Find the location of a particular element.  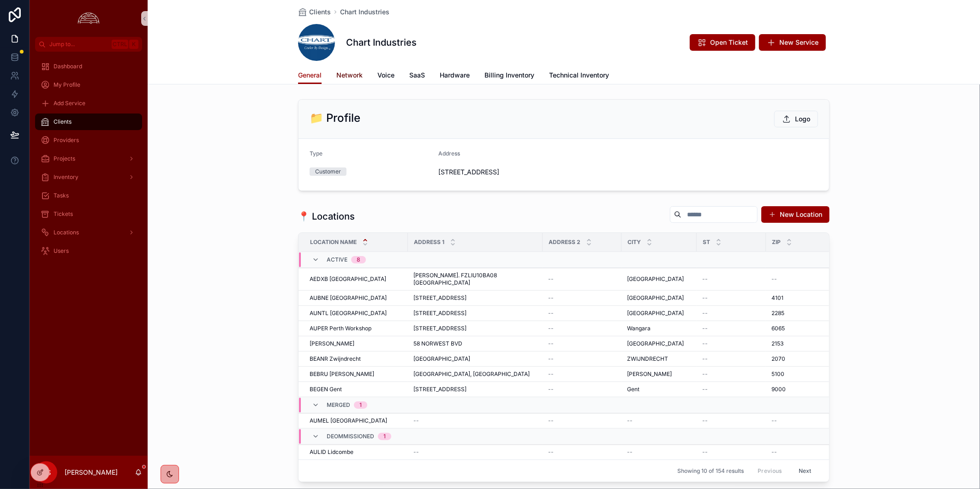

span: Address 2 is located at coordinates (565, 242).